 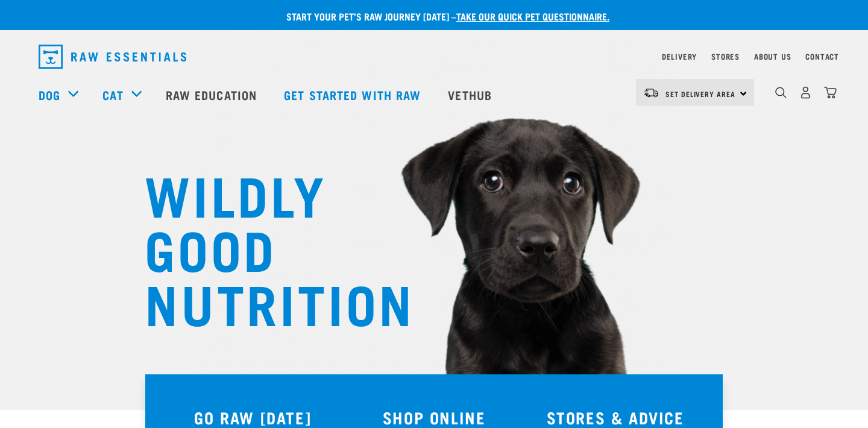 I want to click on h1: WILDLY GOOD NUTRITION, so click(x=265, y=247).